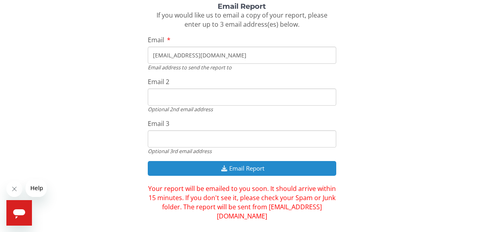 The width and height of the screenshot is (484, 232). What do you see at coordinates (242, 168) in the screenshot?
I see `button: Email Report` at bounding box center [242, 168].